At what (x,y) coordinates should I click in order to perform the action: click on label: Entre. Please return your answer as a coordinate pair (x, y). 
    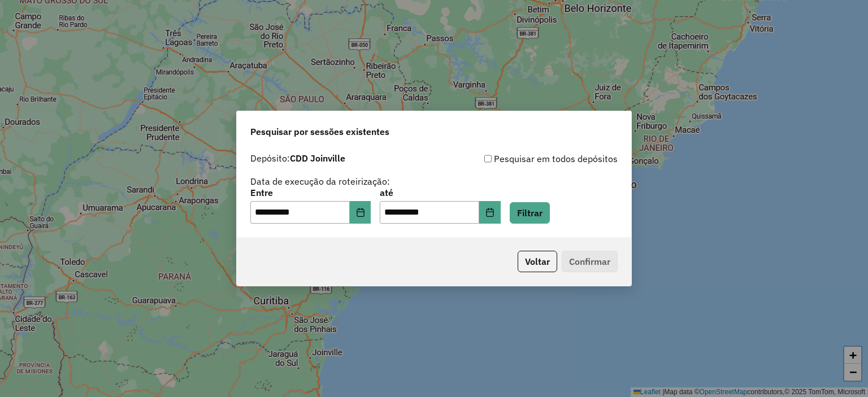
    Looking at the image, I should click on (310, 193).